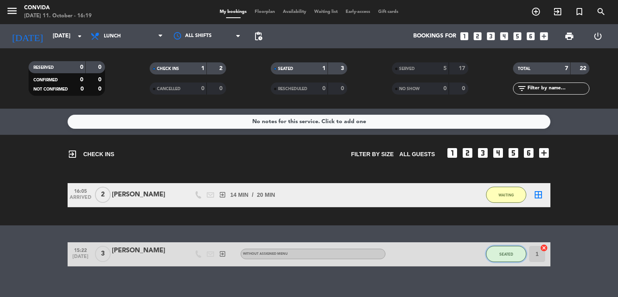  I want to click on span: Gift cards, so click(388, 12).